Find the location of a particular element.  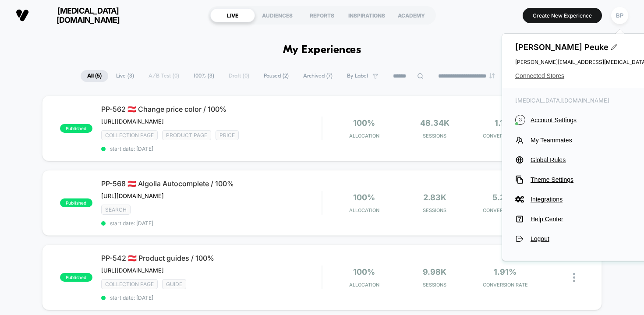

div: REPORTS is located at coordinates (322, 15).